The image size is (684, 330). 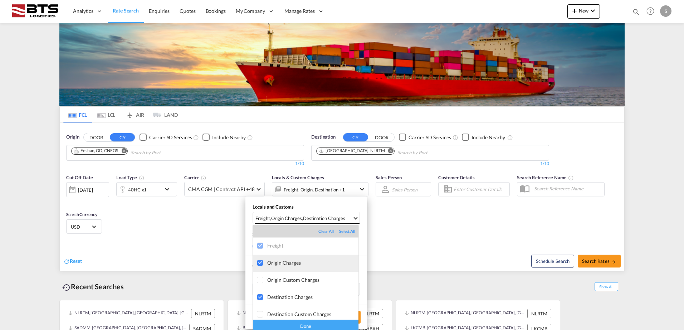 What do you see at coordinates (313, 297) in the screenshot?
I see `div: Destination Charges` at bounding box center [313, 297].